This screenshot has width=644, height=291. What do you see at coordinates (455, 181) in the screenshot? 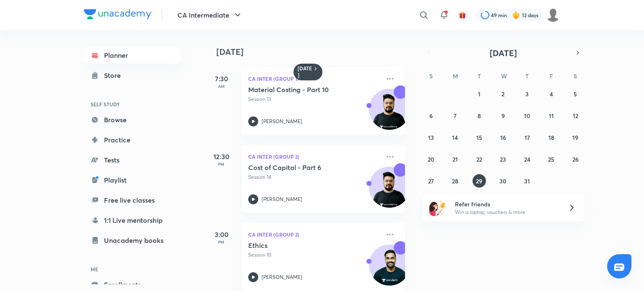
I see `abbr: July 28, 2025` at bounding box center [455, 181].